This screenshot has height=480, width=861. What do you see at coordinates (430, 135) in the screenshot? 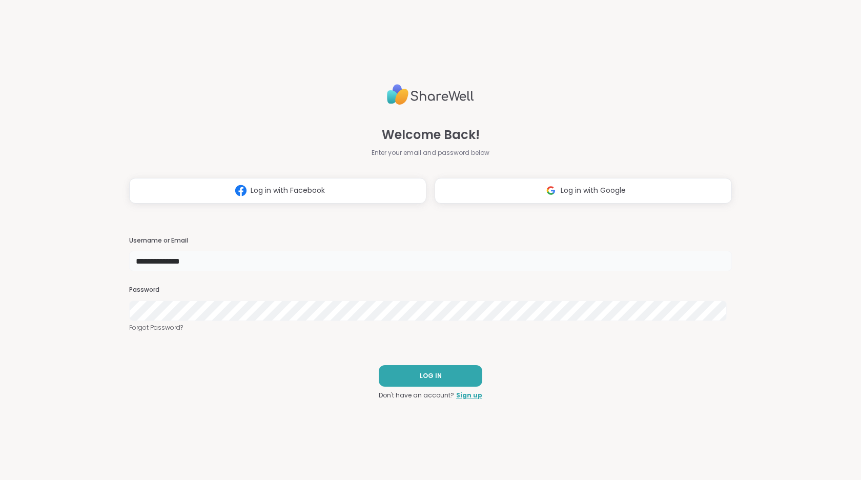
I see `span: Welcome Back!` at bounding box center [430, 135].